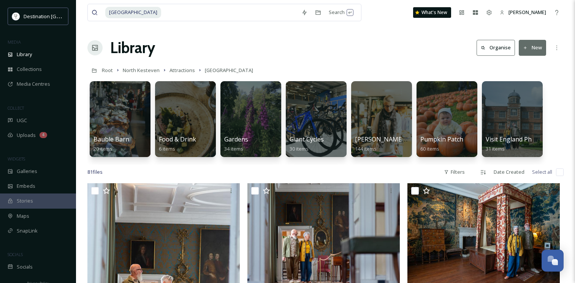 This screenshot has width=575, height=283. I want to click on span: Attractions, so click(182, 70).